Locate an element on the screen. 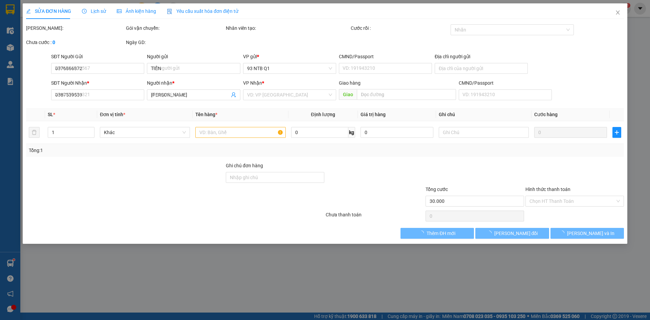 The image size is (650, 320). span: Cước hàng is located at coordinates (546, 114).